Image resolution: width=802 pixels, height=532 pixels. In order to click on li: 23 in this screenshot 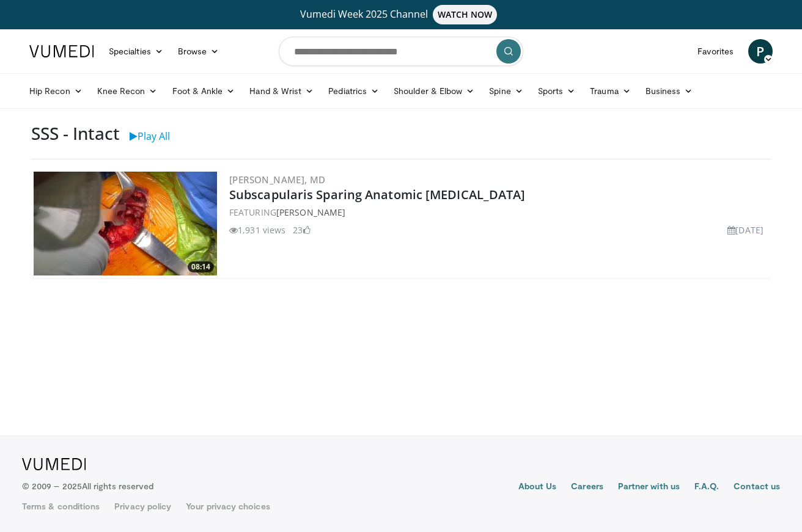, I will do `click(301, 229)`.